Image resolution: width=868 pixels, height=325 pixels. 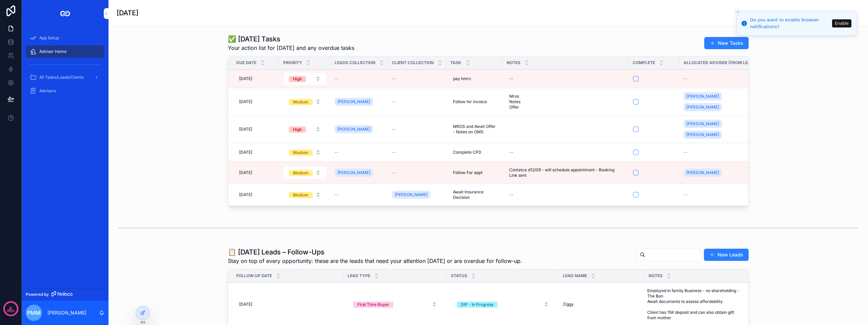 What do you see at coordinates (47, 91) in the screenshot?
I see `span: Advisers` at bounding box center [47, 91].